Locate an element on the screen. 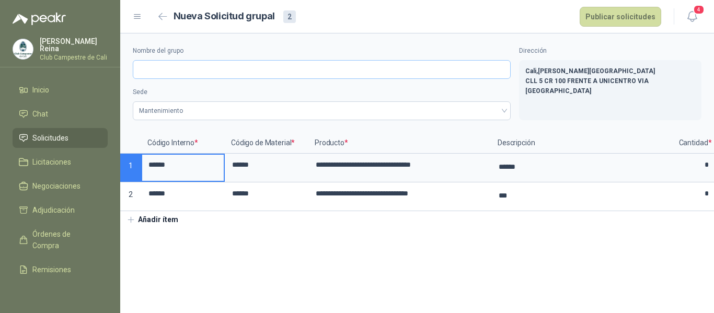 Image resolution: width=714 pixels, height=313 pixels. a: Remisiones is located at coordinates (60, 270).